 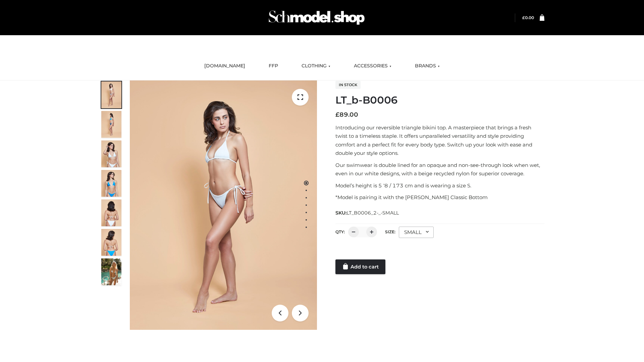 I want to click on img: ArielClassicBikiniTop_CloudNine_AzureSky_OW114ECO_8-scaled.jpg, so click(x=112, y=242).